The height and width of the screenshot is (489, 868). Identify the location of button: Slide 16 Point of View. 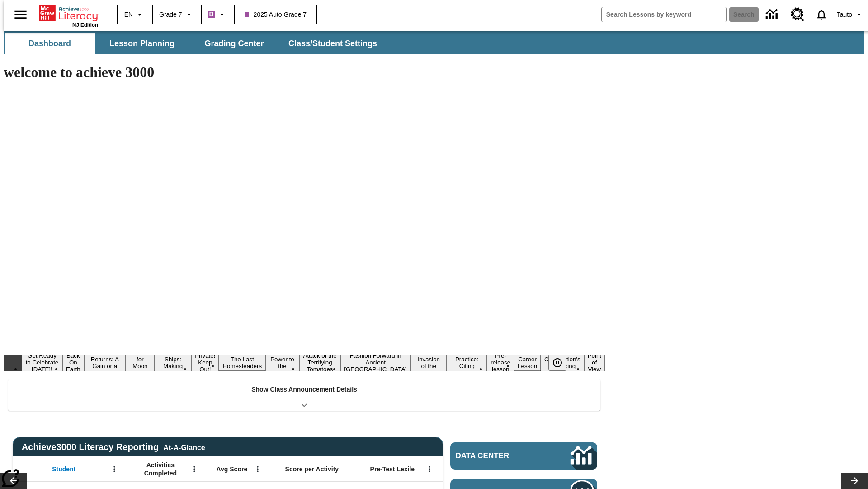
(594, 362).